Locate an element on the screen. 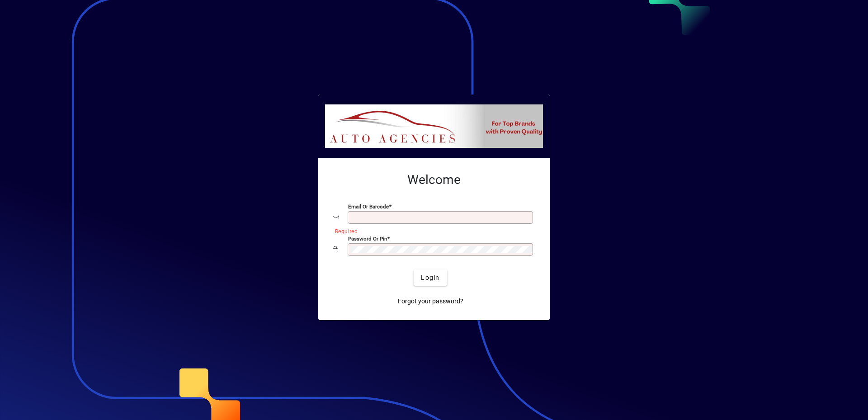 The width and height of the screenshot is (868, 420). span: Forgot your password? is located at coordinates (431, 301).